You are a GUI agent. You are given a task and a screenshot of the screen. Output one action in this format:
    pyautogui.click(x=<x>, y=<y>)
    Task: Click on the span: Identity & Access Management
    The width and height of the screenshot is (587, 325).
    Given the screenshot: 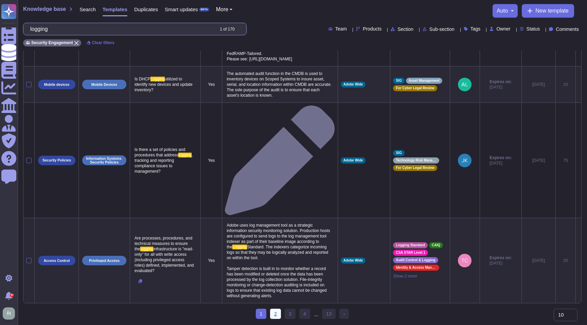 What is the action you would take?
    pyautogui.click(x=416, y=268)
    